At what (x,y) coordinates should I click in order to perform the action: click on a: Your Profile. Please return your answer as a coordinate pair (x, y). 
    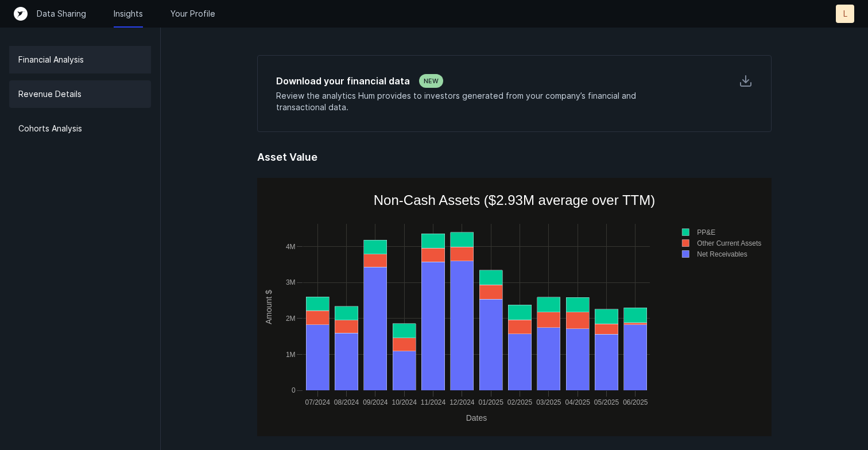
    Looking at the image, I should click on (193, 14).